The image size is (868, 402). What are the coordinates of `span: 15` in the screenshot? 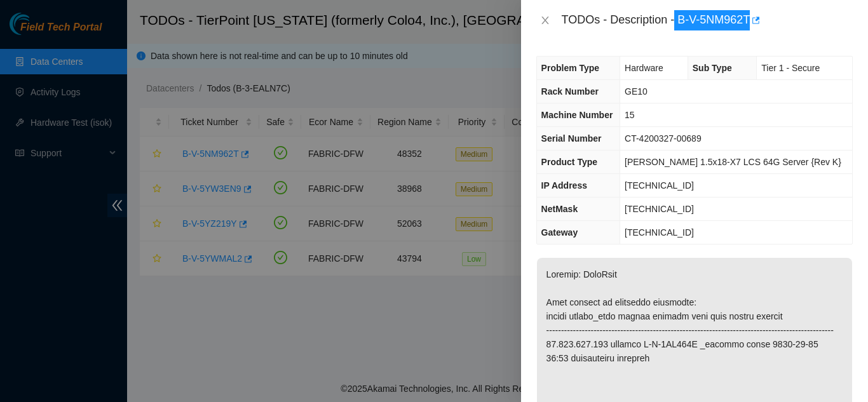 It's located at (630, 115).